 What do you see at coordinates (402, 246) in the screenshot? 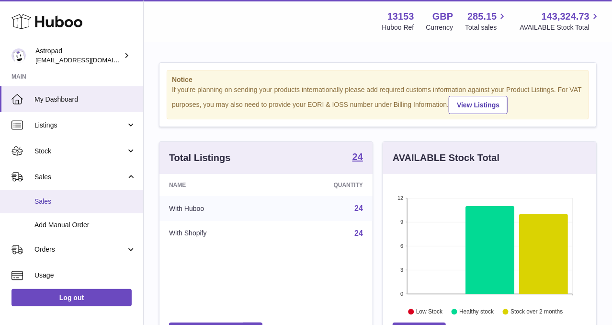
I see `text: 6` at bounding box center [402, 246].